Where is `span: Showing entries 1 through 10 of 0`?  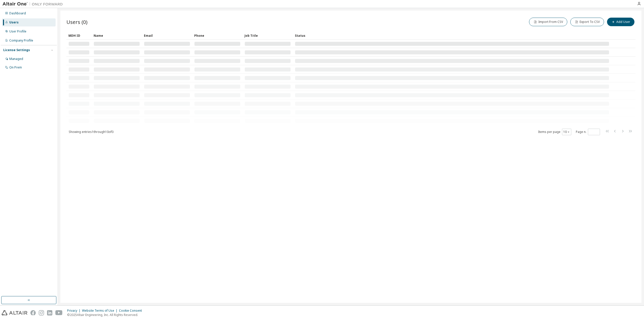 span: Showing entries 1 through 10 of 0 is located at coordinates (91, 131).